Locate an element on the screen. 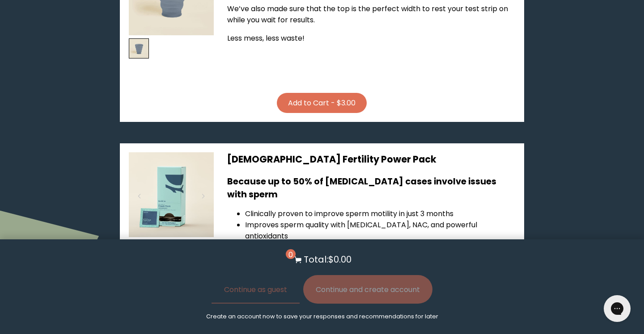  button: Add to Cart - $3.00 is located at coordinates (322, 103).